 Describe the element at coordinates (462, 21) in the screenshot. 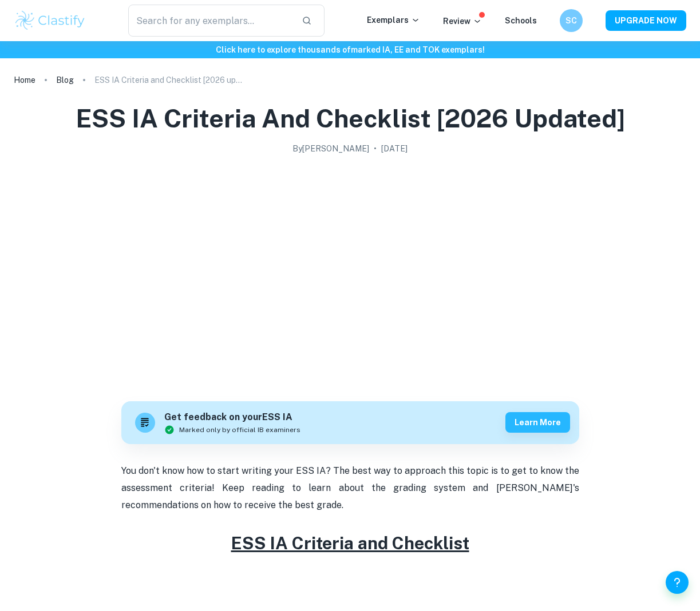

I see `p: Review` at that location.